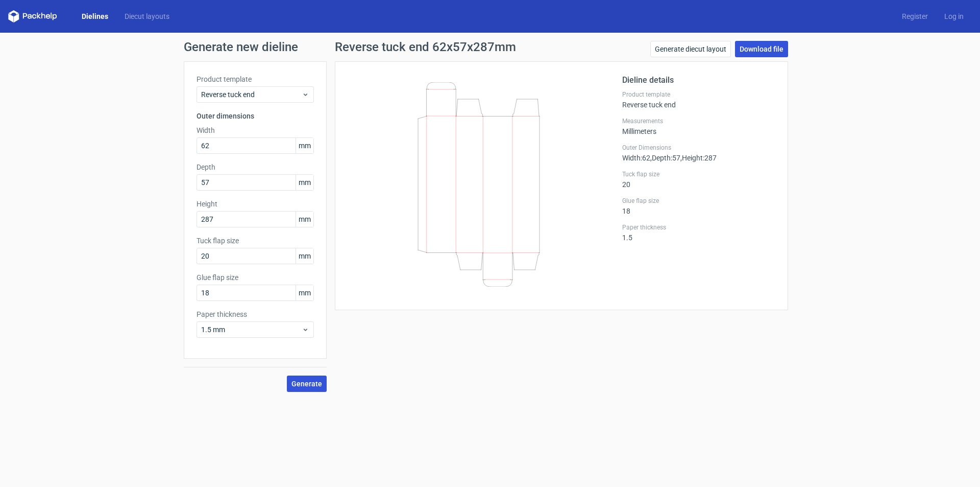 The image size is (980, 487). Describe the element at coordinates (147, 16) in the screenshot. I see `a: Diecut layouts` at that location.